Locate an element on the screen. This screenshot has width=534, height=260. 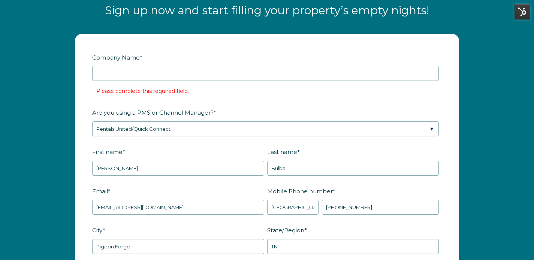
span: Are you using a PMS or Channel Manager? is located at coordinates (153, 112).